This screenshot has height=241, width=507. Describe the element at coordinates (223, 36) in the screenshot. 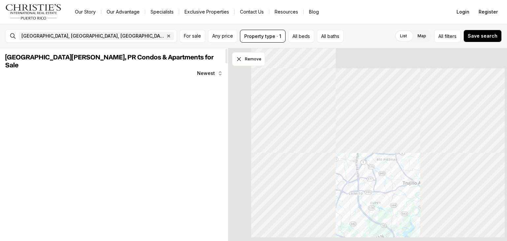

I see `span: Any price` at that location.